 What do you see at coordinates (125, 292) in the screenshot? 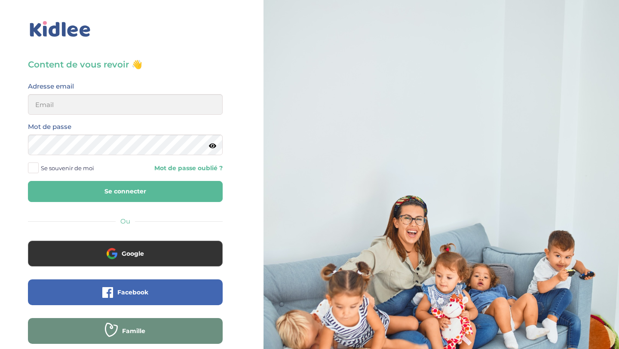
I see `button: Facebook` at bounding box center [125, 292].